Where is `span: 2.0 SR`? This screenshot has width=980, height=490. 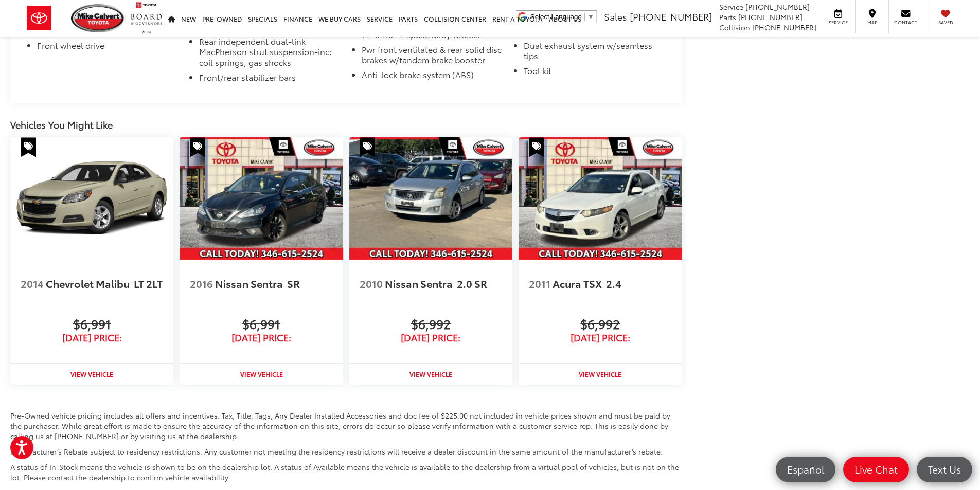
span: 2.0 SR is located at coordinates (472, 283).